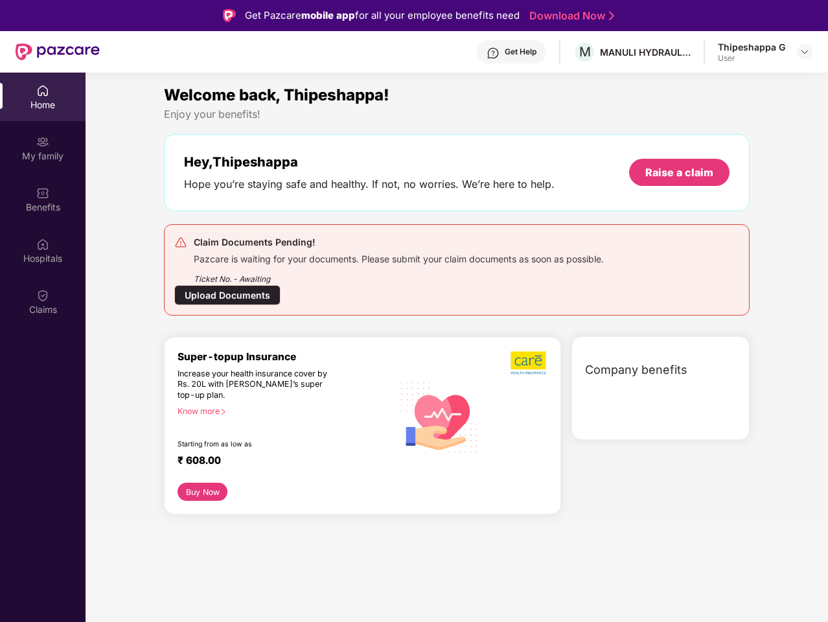  Describe the element at coordinates (752, 58) in the screenshot. I see `div: User` at that location.